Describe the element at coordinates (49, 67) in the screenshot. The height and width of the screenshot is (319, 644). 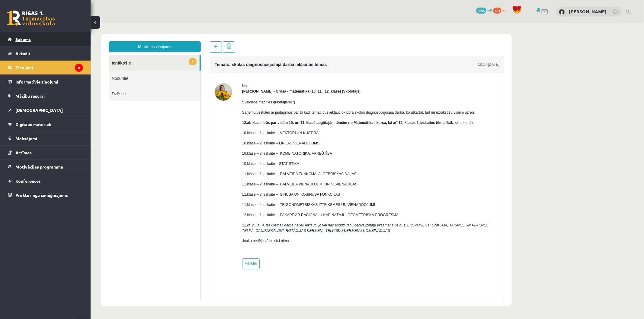
I see `legend: Ziņojumi` at that location.